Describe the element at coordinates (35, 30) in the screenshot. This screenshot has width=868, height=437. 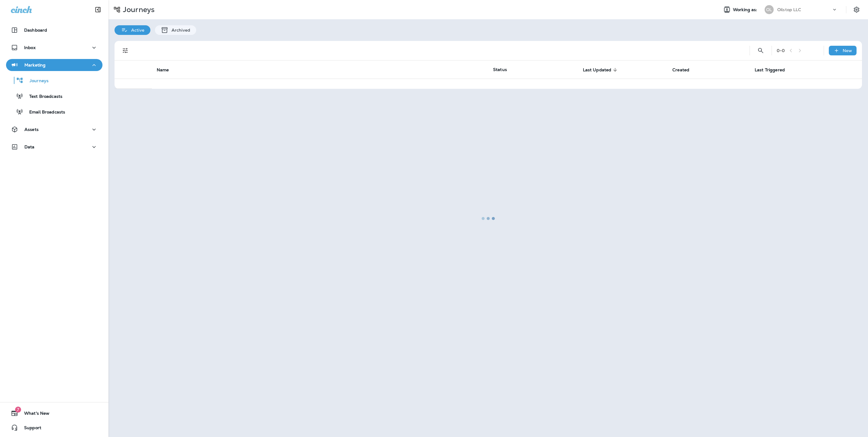
I see `p: Dashboard` at that location.